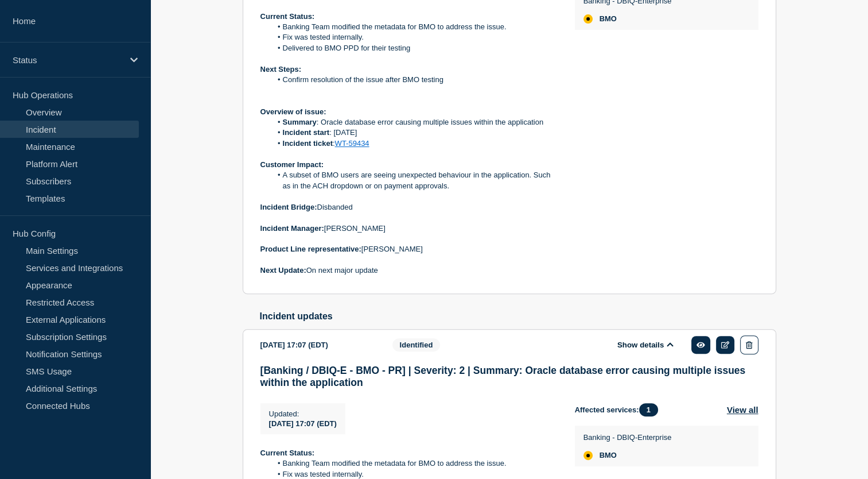 The height and width of the screenshot is (479, 868). Describe the element at coordinates (68, 60) in the screenshot. I see `p: Status` at that location.